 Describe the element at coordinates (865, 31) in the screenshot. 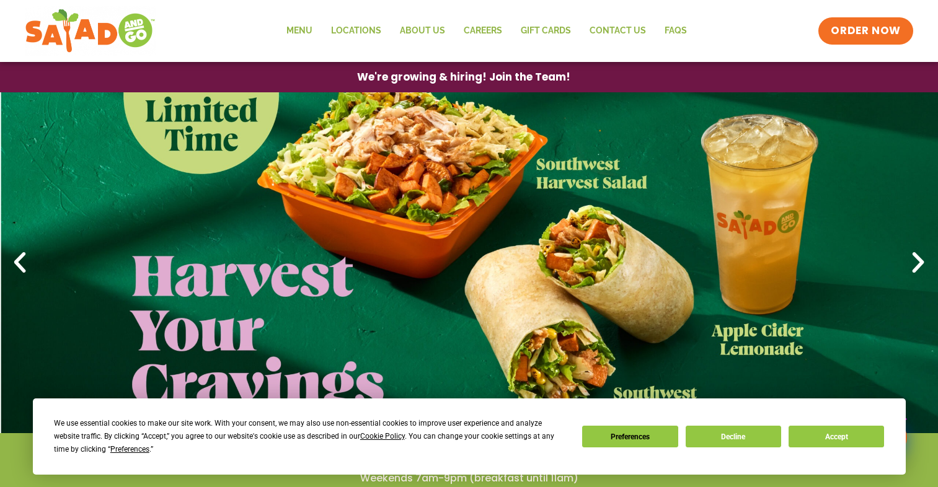

I see `a: ORDER NOW` at that location.